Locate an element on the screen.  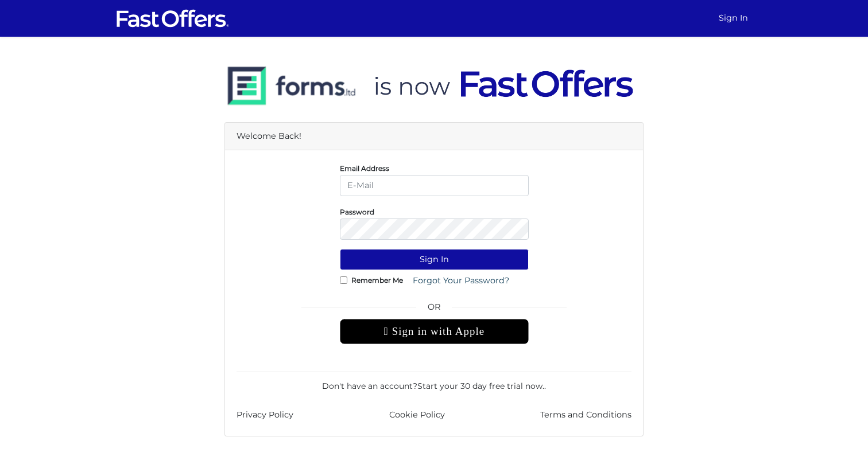
a: Cookie Policy is located at coordinates (417, 415).